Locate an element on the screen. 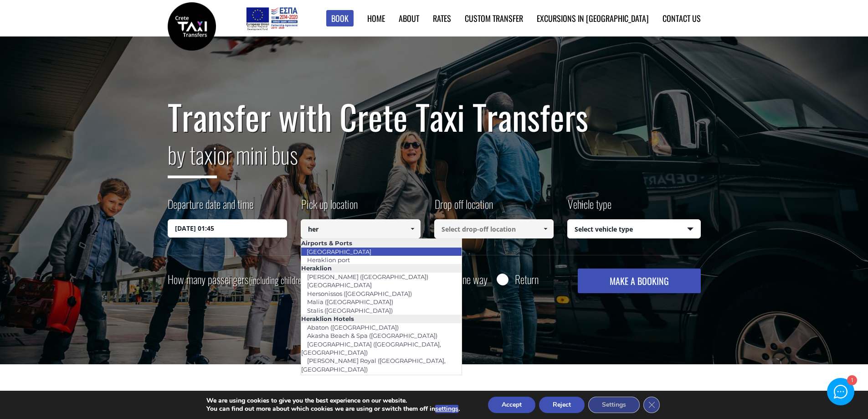  button: Settings is located at coordinates (614, 405).